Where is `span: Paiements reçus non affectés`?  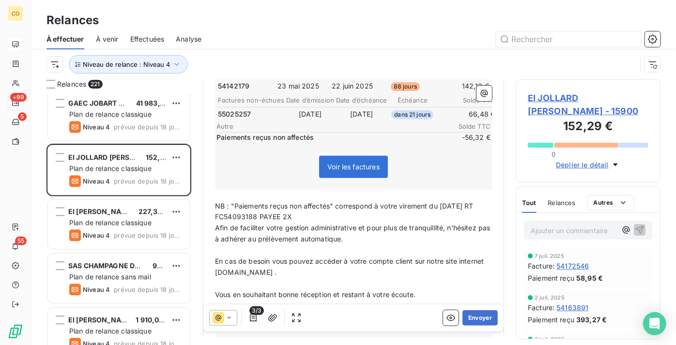 span: Paiements reçus non affectés is located at coordinates (324, 138).